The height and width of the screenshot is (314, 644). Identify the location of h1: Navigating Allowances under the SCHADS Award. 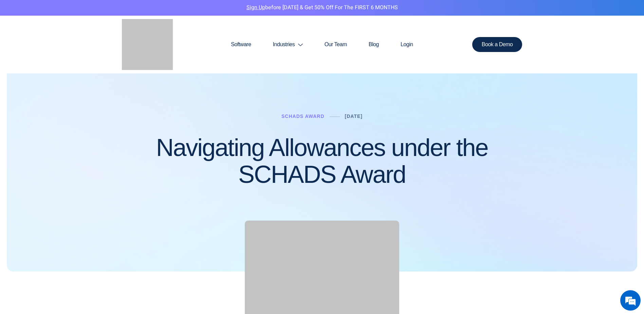
(322, 161).